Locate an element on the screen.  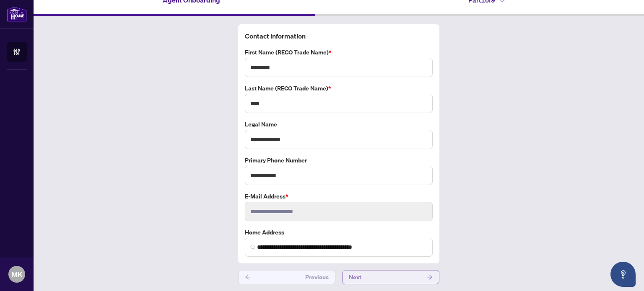
span: MK is located at coordinates (17, 274).